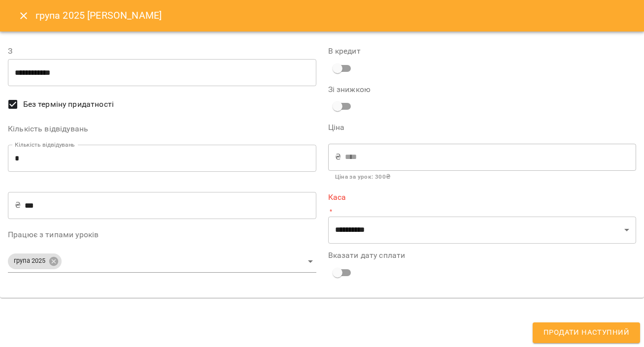 The height and width of the screenshot is (347, 644). What do you see at coordinates (482, 198) in the screenshot?
I see `label: Каса` at bounding box center [482, 198].